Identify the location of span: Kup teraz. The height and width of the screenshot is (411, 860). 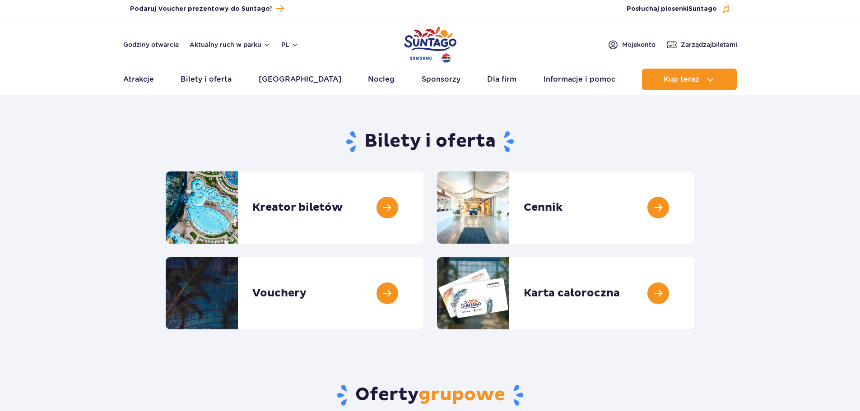
(681, 79).